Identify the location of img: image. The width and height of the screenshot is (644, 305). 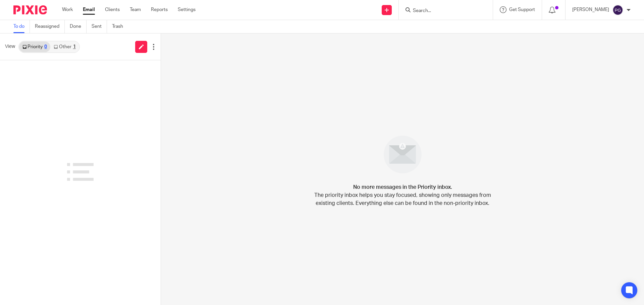
(403, 154).